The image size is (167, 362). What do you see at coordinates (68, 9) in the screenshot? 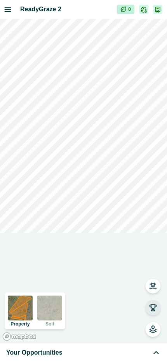
I see `h2: ReadyGraze 2` at bounding box center [68, 9].